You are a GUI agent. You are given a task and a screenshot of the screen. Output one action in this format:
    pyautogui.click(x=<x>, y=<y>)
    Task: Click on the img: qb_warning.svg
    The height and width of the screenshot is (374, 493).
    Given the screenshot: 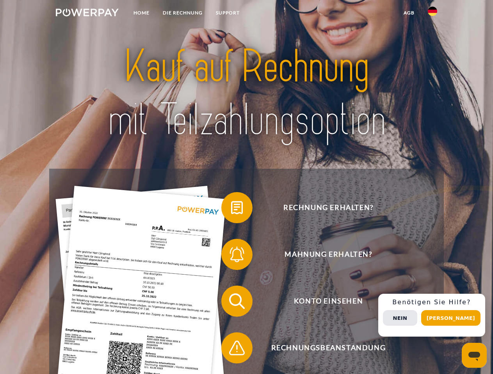 What is the action you would take?
    pyautogui.click(x=237, y=348)
    